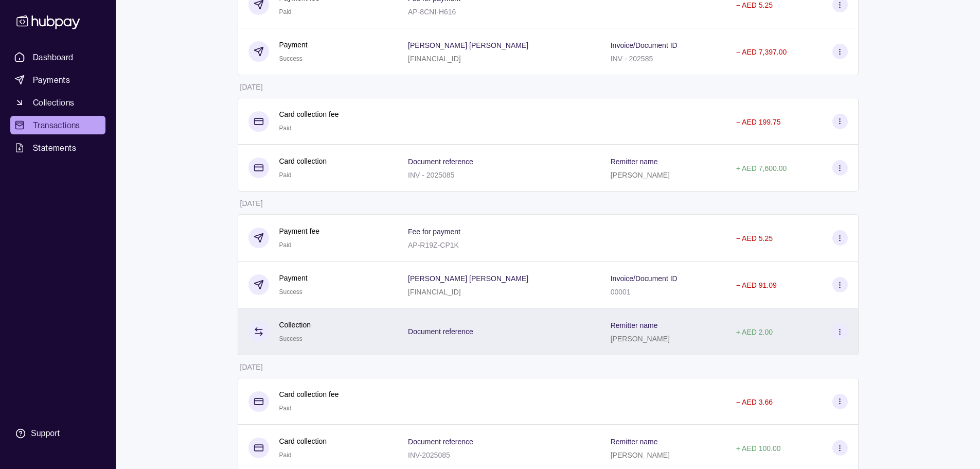 The height and width of the screenshot is (469, 980). I want to click on a: Payments, so click(58, 80).